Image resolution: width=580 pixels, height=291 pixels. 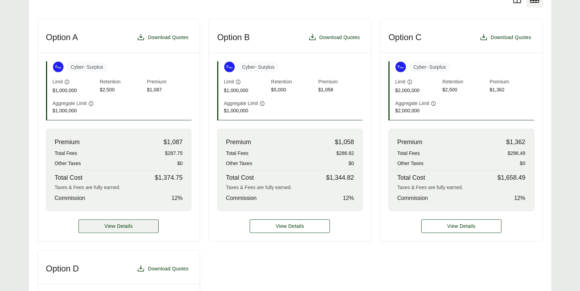 What do you see at coordinates (234, 37) in the screenshot?
I see `h3: Option B` at bounding box center [234, 37].